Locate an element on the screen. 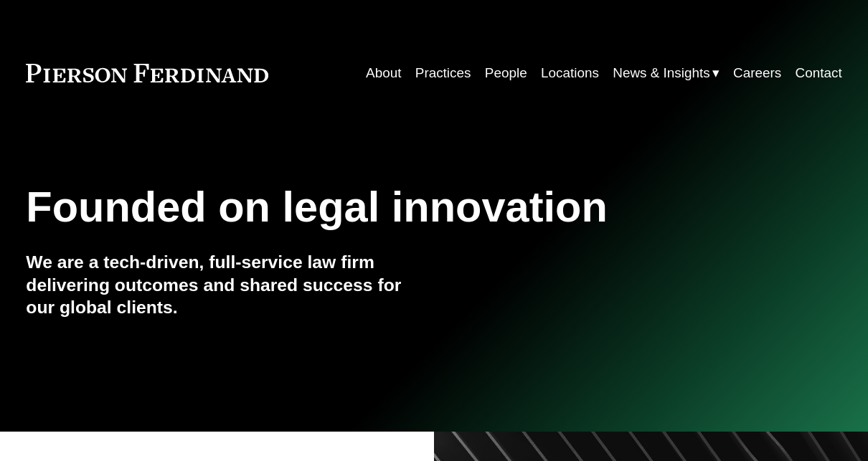  a: Careers is located at coordinates (756, 73).